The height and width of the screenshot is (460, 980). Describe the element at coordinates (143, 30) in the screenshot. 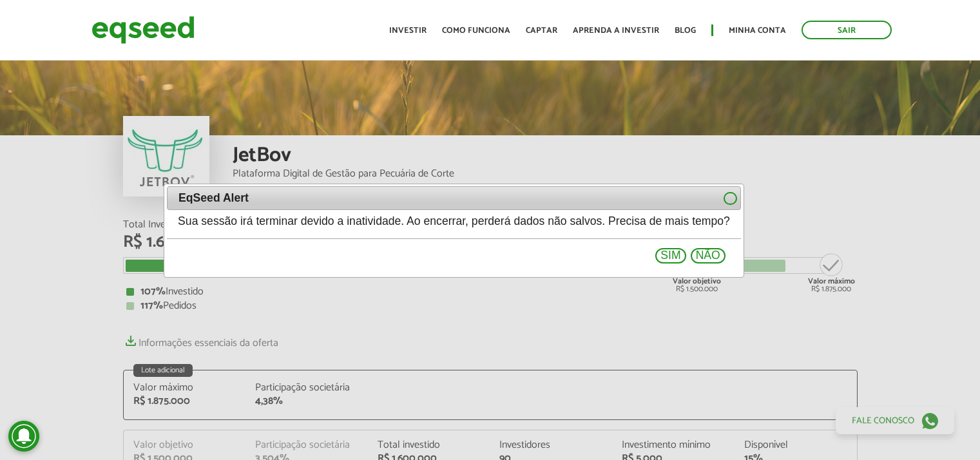

I see `img: EqSeed` at that location.